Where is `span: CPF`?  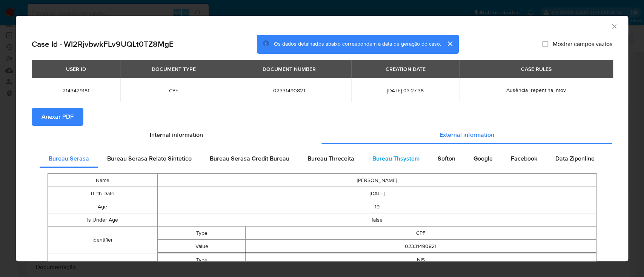 span: CPF is located at coordinates (174, 90).